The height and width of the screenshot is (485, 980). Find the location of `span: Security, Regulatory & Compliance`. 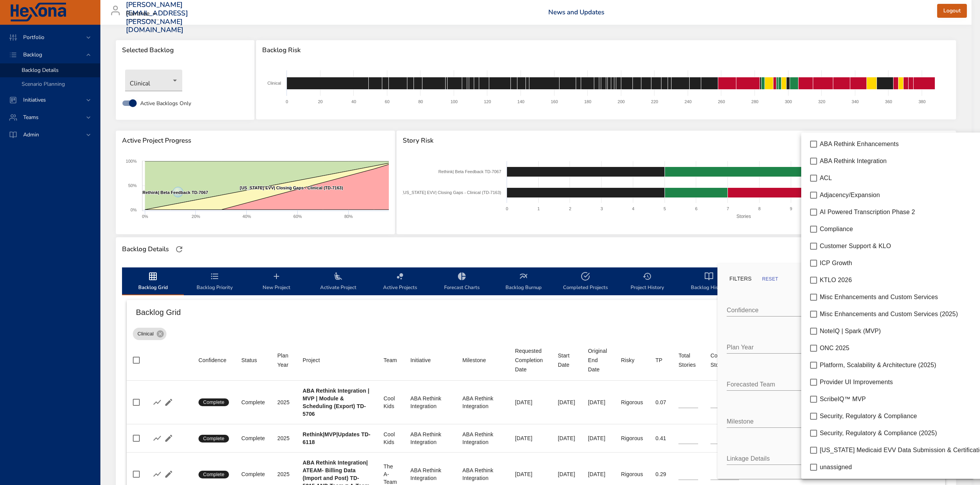

span: Security, Regulatory & Compliance is located at coordinates (868, 416).